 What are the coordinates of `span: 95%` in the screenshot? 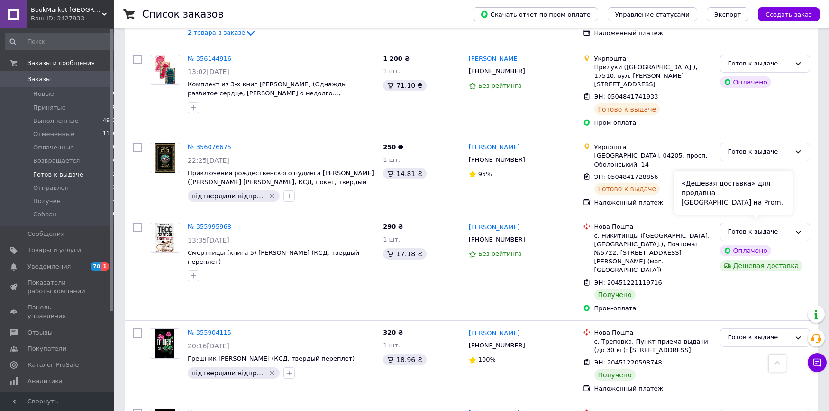 It's located at (485, 174).